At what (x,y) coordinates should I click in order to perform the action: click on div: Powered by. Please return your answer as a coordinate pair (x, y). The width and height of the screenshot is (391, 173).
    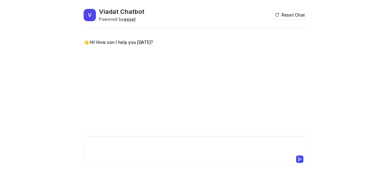
    Looking at the image, I should click on (122, 19).